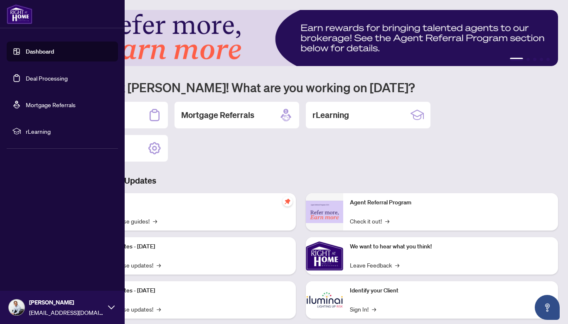 The height and width of the screenshot is (324, 568). What do you see at coordinates (541, 59) in the screenshot?
I see `button: 4` at bounding box center [541, 59].